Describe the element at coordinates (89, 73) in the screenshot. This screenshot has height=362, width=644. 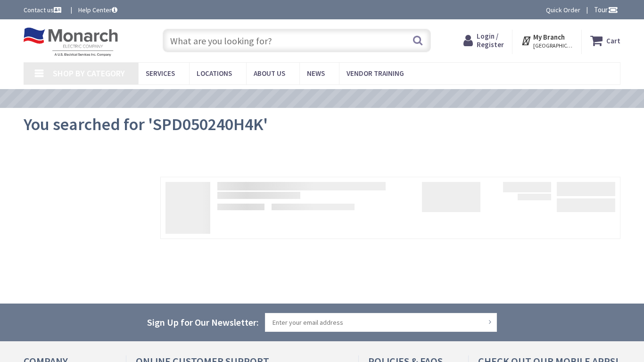
I see `span: Shop By Category` at that location.